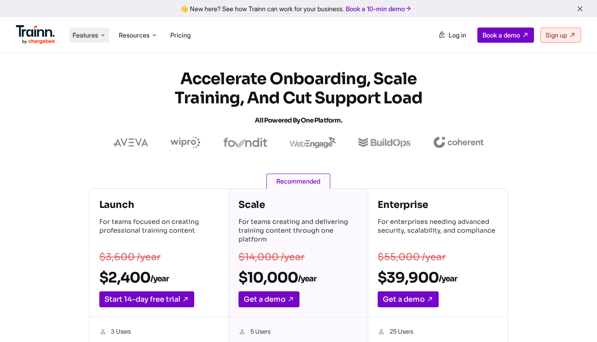  What do you see at coordinates (379, 9) in the screenshot?
I see `a: Book a 10-min demo` at bounding box center [379, 9].